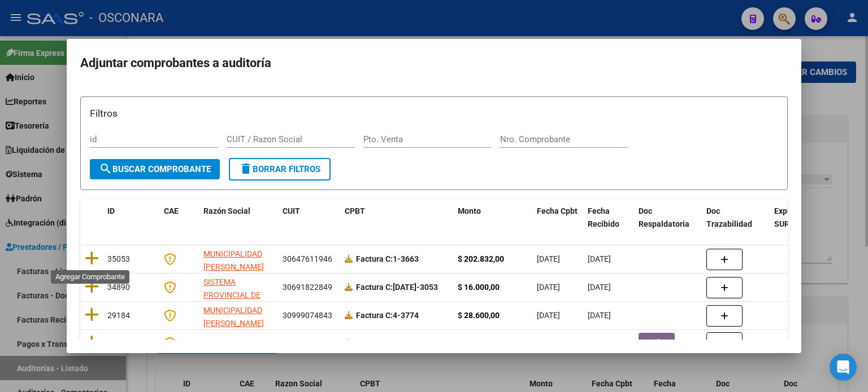 The width and height of the screenshot is (868, 392). What do you see at coordinates (155, 170) in the screenshot?
I see `span: Buscar Comprobante` at bounding box center [155, 170].